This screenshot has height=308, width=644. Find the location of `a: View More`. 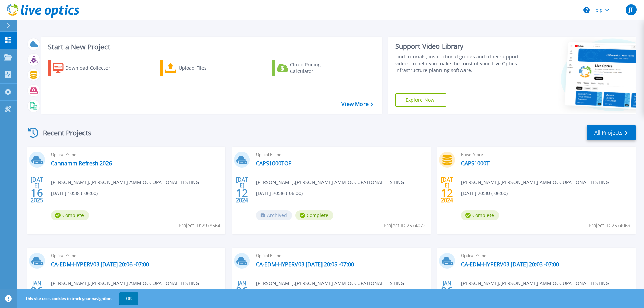

a: View More is located at coordinates (357, 105).